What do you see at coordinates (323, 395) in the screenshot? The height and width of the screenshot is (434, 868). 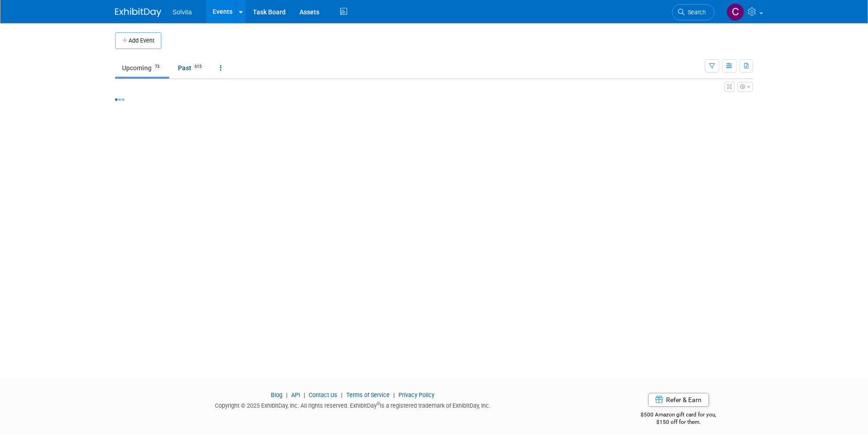 I see `a: Contact Us` at bounding box center [323, 395].